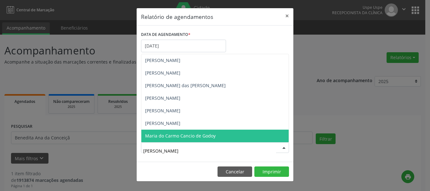  I want to click on input: Selecione um profissional, so click(210, 151).